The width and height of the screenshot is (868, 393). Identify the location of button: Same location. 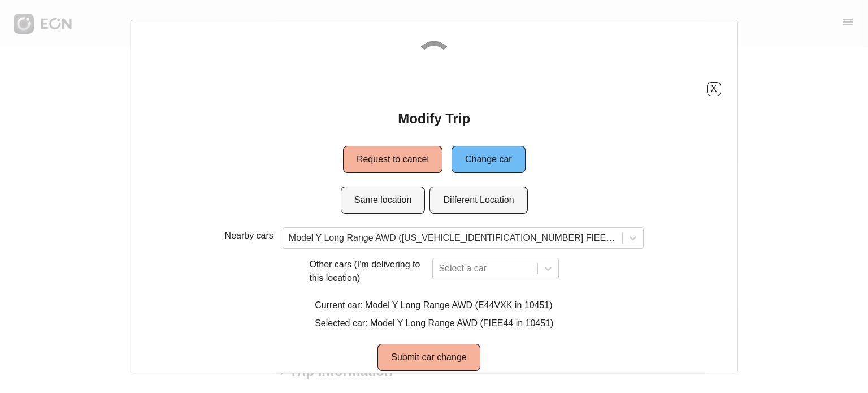
(383, 200).